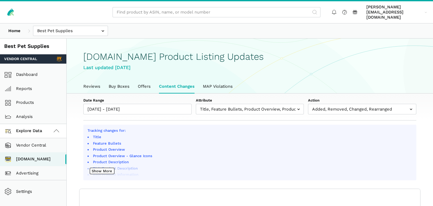 This screenshot has width=433, height=206. What do you see at coordinates (71, 31) in the screenshot?
I see `input: Best Pet Supplies` at bounding box center [71, 31].